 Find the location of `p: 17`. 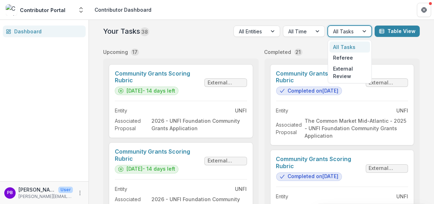

p: 17 is located at coordinates (135, 52).